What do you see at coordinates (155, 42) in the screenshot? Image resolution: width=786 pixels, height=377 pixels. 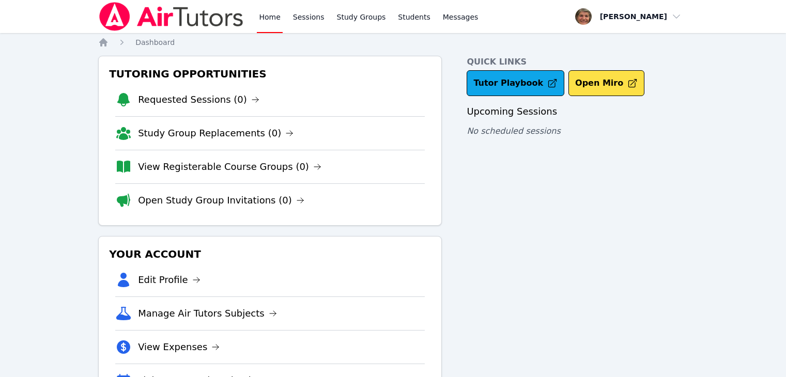 I see `a: Dashboard` at bounding box center [155, 42].